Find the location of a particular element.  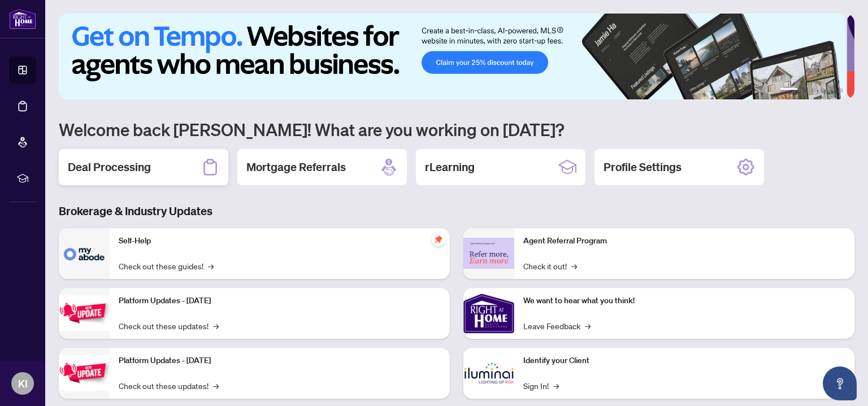

img: Slide 0 is located at coordinates (452, 57).